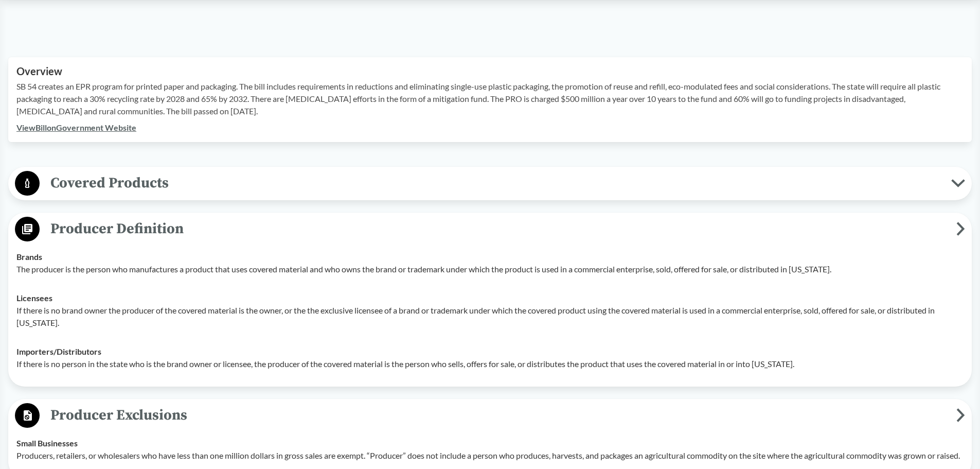 The height and width of the screenshot is (469, 980). I want to click on p: If there is no person in the state who is the brand owner or licensee, the producer of the covere..., so click(489, 364).